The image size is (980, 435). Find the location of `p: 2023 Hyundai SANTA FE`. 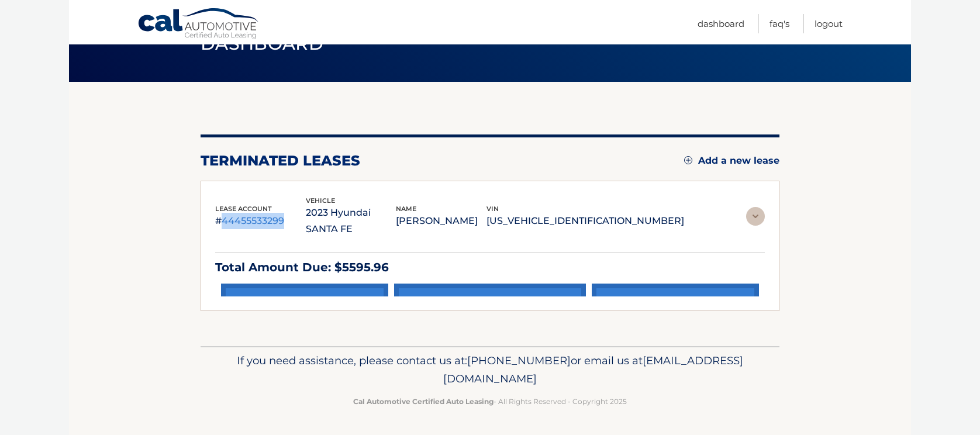

p: 2023 Hyundai SANTA FE is located at coordinates (351, 221).